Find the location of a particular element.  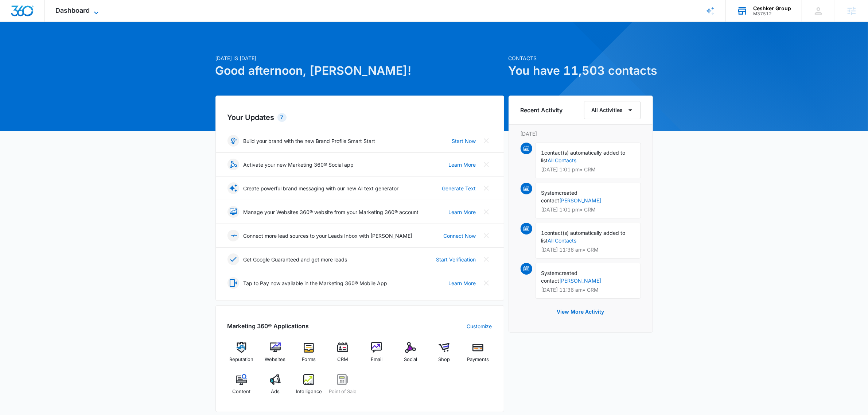

p: Get Google Guaranteed and get more leads is located at coordinates (296, 259).